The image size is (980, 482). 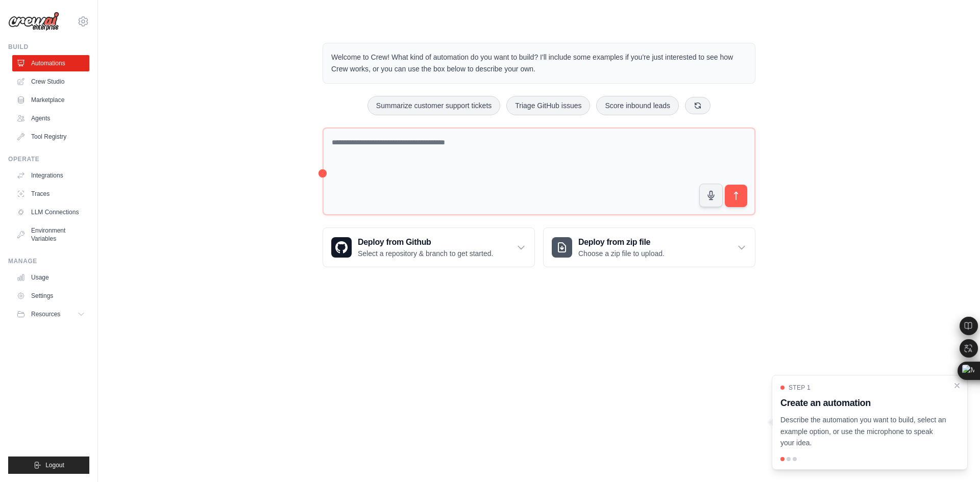 I want to click on p: Choose a zip file to upload., so click(x=622, y=254).